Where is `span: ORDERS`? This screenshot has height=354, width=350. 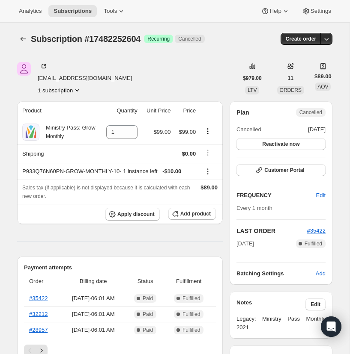 span: ORDERS is located at coordinates (290, 90).